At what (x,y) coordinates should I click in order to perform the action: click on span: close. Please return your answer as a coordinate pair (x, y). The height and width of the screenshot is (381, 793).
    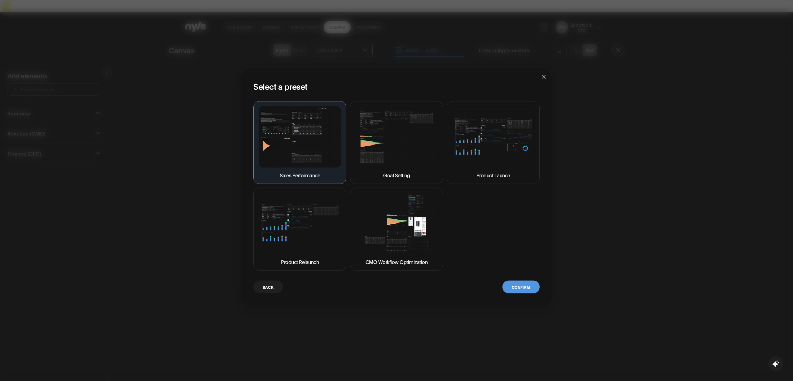
    Looking at the image, I should click on (543, 77).